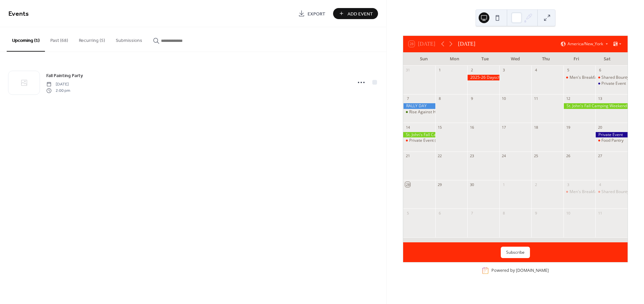 Image resolution: width=644 pixels, height=304 pixels. I want to click on div: 27, so click(600, 156).